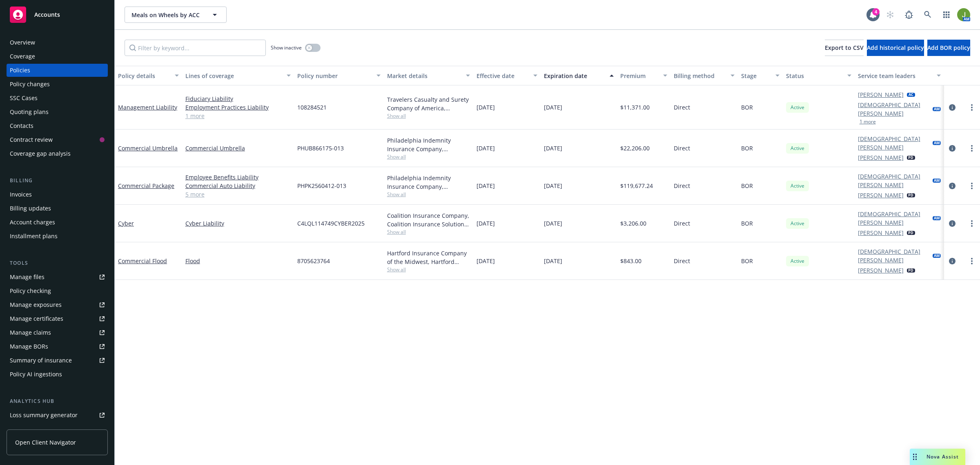 This screenshot has height=465, width=980. What do you see at coordinates (143, 261) in the screenshot?
I see `a: Commercial Flood` at bounding box center [143, 261].